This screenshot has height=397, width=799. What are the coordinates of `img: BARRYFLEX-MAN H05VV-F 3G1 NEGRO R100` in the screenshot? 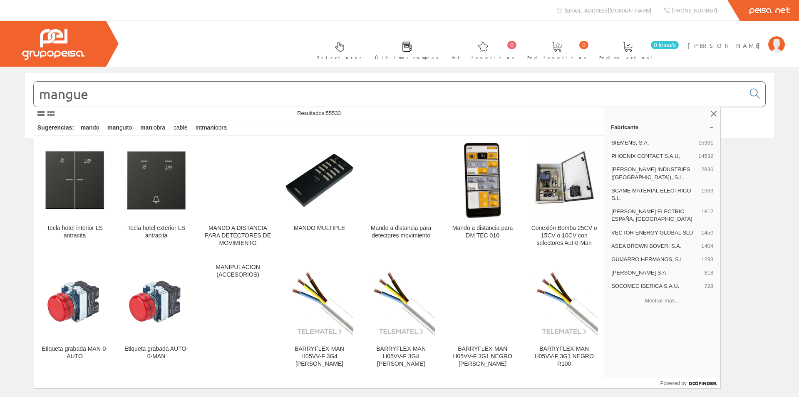 It's located at (564, 301).